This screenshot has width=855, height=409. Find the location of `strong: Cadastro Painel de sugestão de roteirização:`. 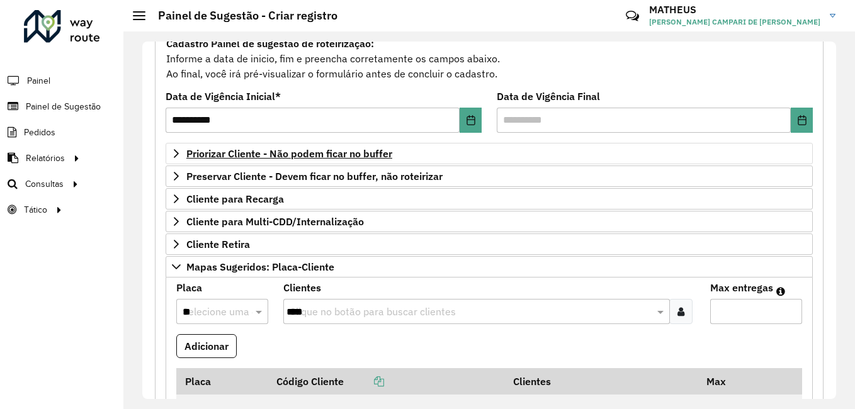

strong: Cadastro Painel de sugestão de roteirização: is located at coordinates (270, 43).